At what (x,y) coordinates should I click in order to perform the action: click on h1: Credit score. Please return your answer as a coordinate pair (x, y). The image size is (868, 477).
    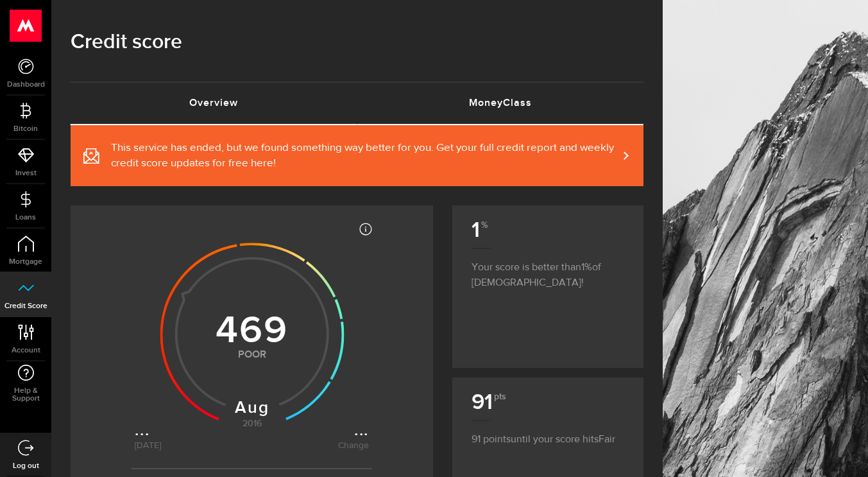
    Looking at the image, I should click on (357, 42).